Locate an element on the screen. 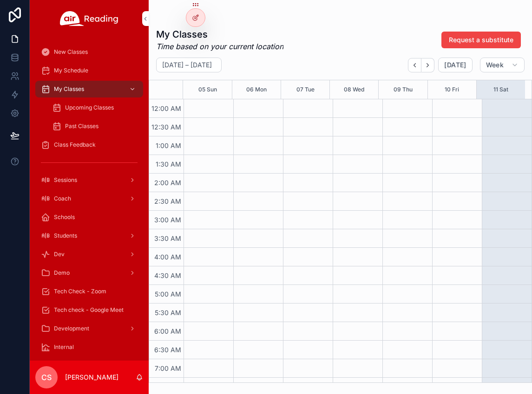 This screenshot has height=394, width=532. span: 1:00 AM is located at coordinates (168, 145).